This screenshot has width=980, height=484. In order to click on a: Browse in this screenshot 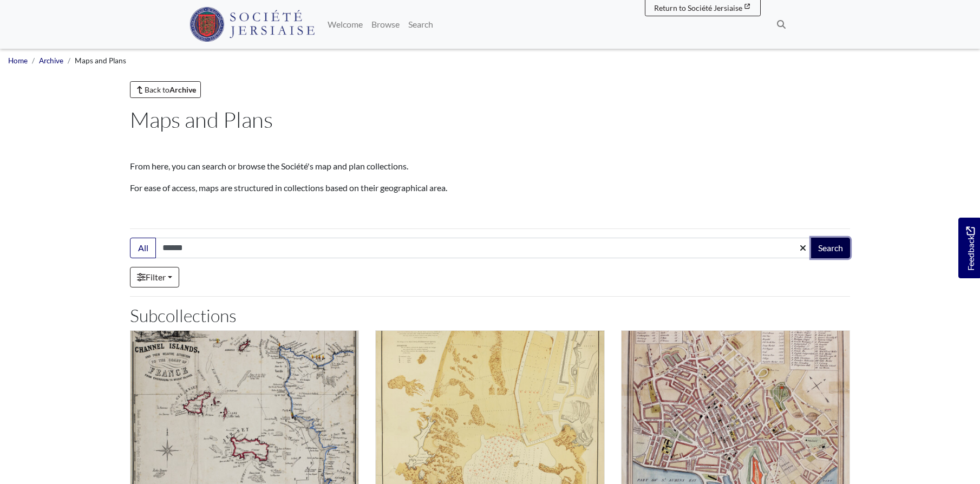, I will do `click(385, 24)`.